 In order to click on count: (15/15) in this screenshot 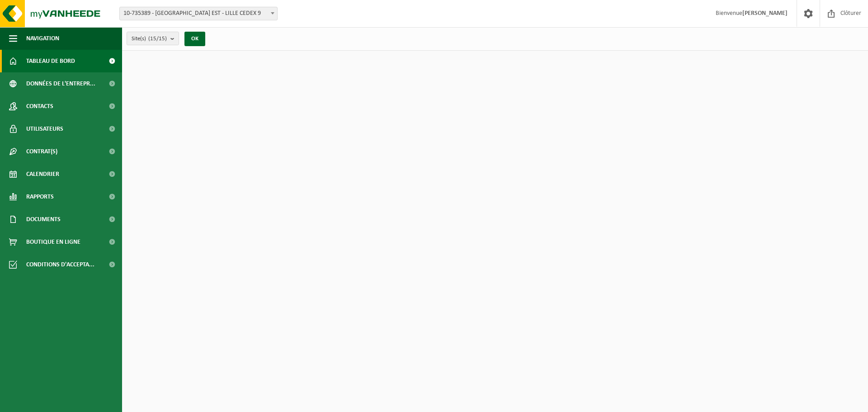, I will do `click(157, 38)`.